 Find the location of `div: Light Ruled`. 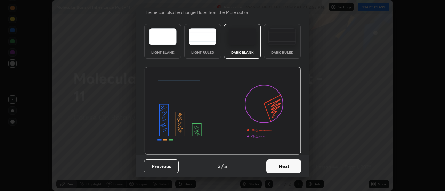

div: Light Ruled is located at coordinates (203, 52).